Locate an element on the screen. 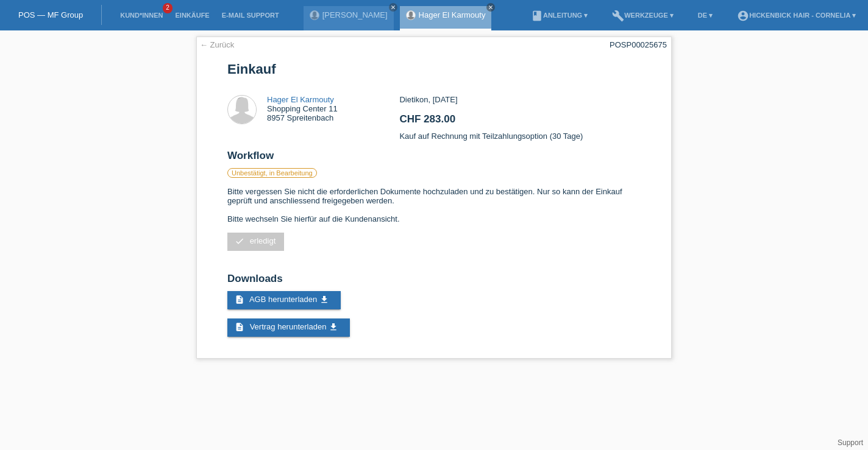 The width and height of the screenshot is (868, 450). label: Unbestätigt, in Bearbeitung is located at coordinates (272, 173).